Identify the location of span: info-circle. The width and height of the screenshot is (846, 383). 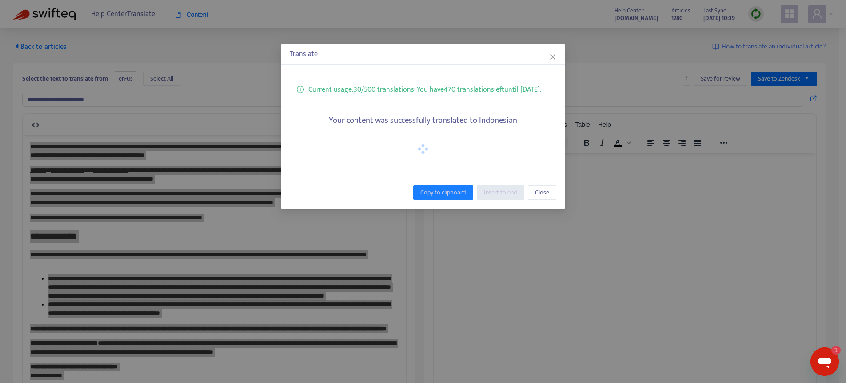
(301, 88).